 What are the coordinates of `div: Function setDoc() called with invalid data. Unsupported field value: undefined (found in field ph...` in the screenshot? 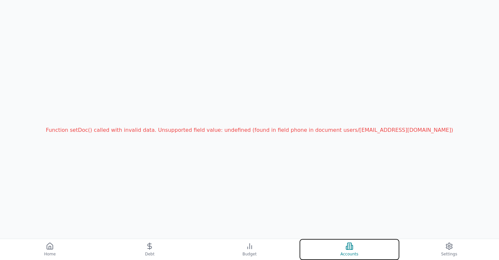 It's located at (250, 130).